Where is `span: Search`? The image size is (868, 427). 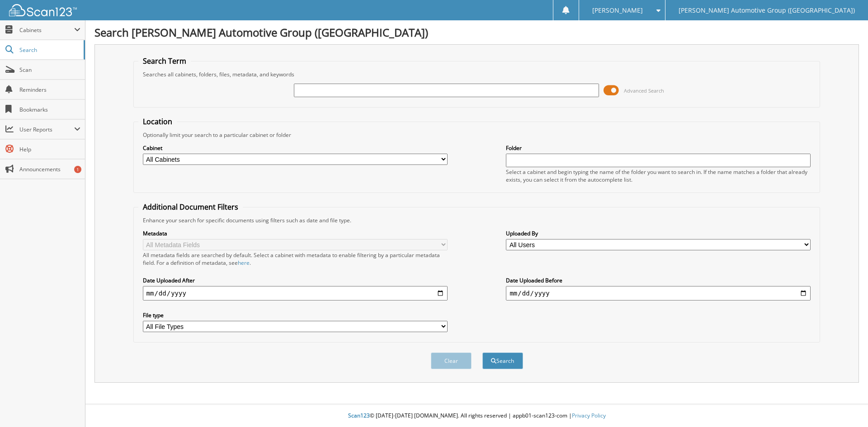 span: Search is located at coordinates (49, 49).